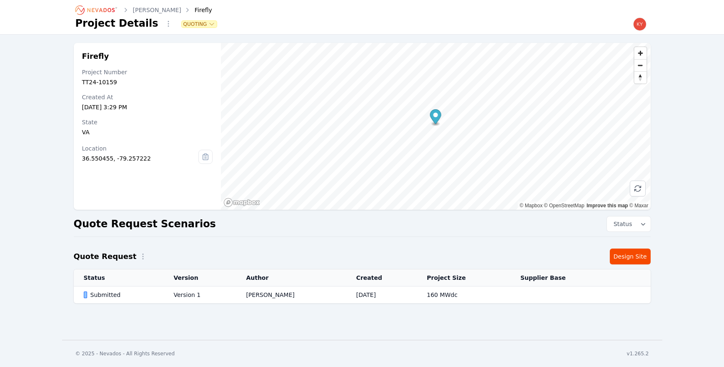  I want to click on button: Quoting, so click(199, 24).